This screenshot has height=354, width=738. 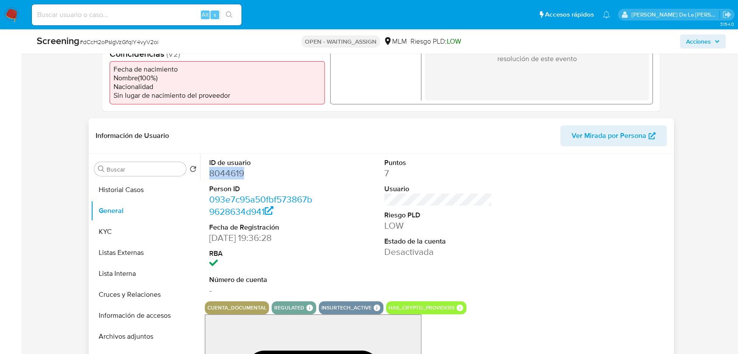 I want to click on dd: LOW, so click(x=438, y=226).